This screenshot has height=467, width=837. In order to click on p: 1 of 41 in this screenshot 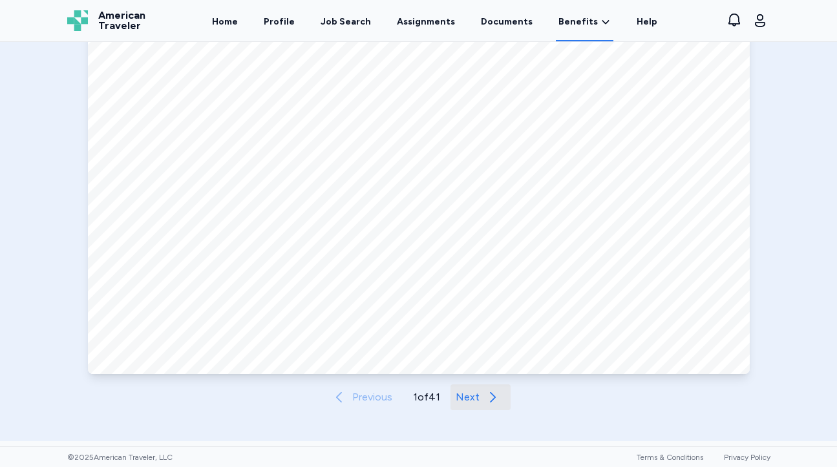, I will do `click(426, 397)`.